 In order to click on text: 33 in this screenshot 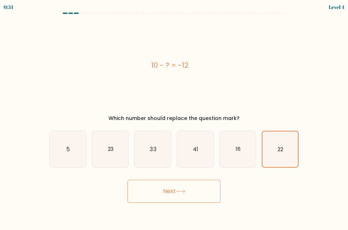, I will do `click(153, 149)`.